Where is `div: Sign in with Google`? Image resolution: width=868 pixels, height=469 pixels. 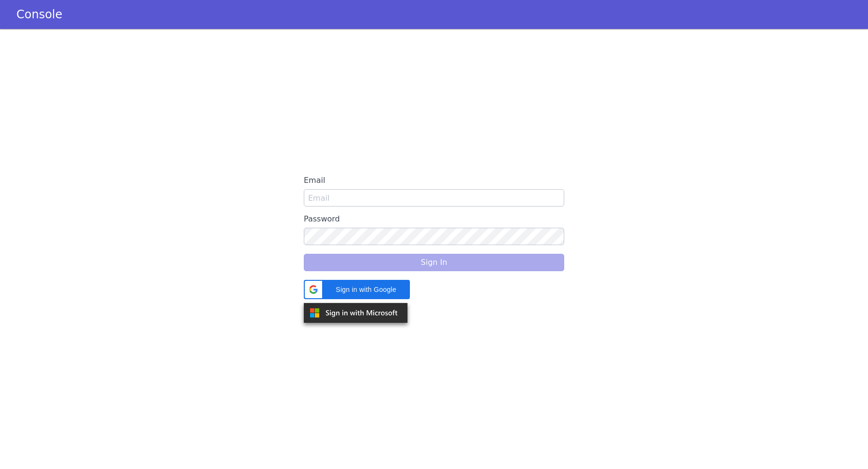
div: Sign in with Google is located at coordinates (357, 289).